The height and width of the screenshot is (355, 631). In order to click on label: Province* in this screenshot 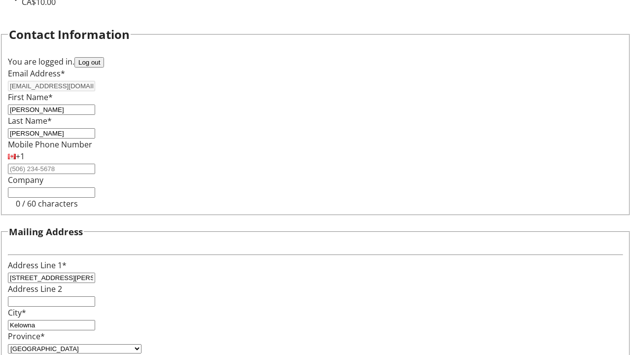, I will do `click(26, 336)`.